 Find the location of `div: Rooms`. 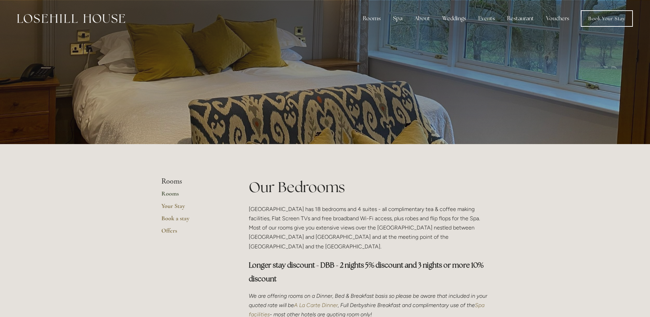

div: Rooms is located at coordinates (372, 19).